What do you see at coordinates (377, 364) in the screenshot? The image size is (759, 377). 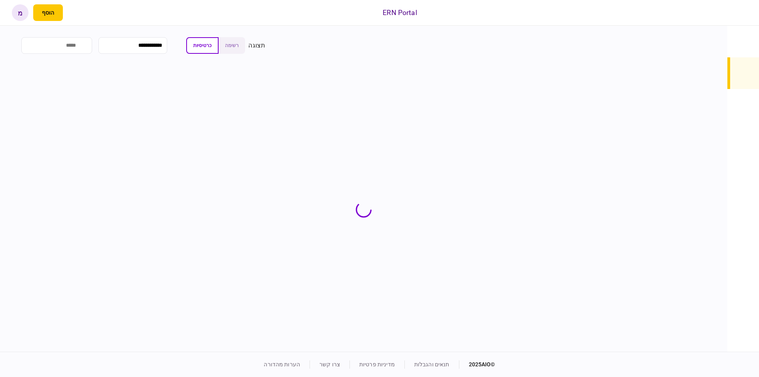 I see `a: מדיניות פרטיות` at bounding box center [377, 364].